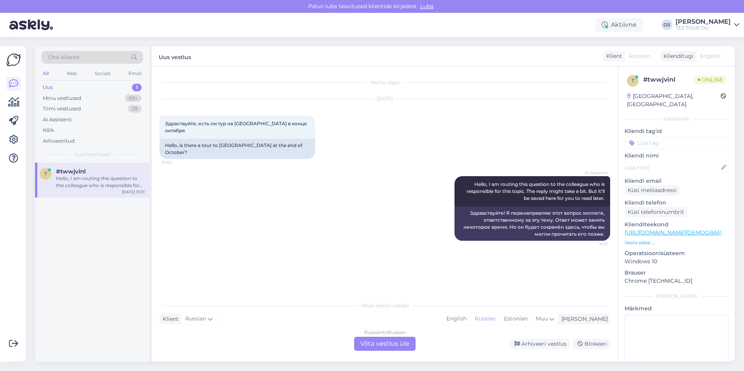 Image resolution: width=744 pixels, height=371 pixels. I want to click on input: Lisa tag, so click(676, 143).